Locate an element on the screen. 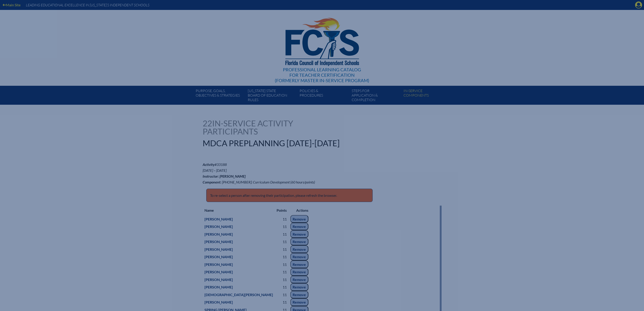 The width and height of the screenshot is (644, 311). p: Name is located at coordinates (239, 210).